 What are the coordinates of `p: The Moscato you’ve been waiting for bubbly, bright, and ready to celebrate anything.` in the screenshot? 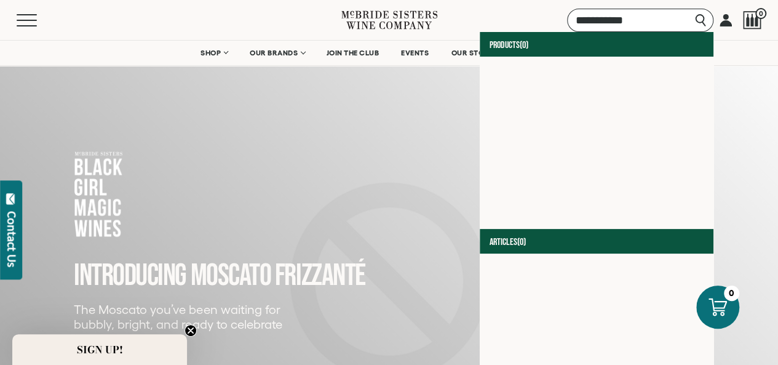 It's located at (182, 324).